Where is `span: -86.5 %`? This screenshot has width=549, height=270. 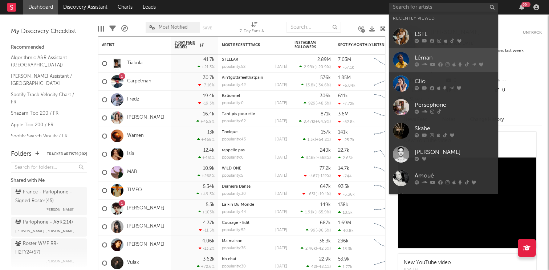 span: -86.5 % is located at coordinates (323, 230).